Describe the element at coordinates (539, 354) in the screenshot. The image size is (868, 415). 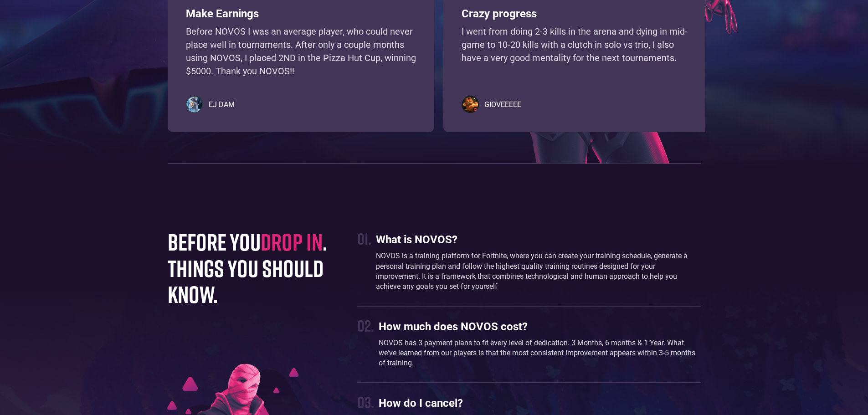
I see `p: NOVOS has 3 payment plans to fit every level of dedication. 3 Months, 6 months & 1 Year. What we'...` at that location.